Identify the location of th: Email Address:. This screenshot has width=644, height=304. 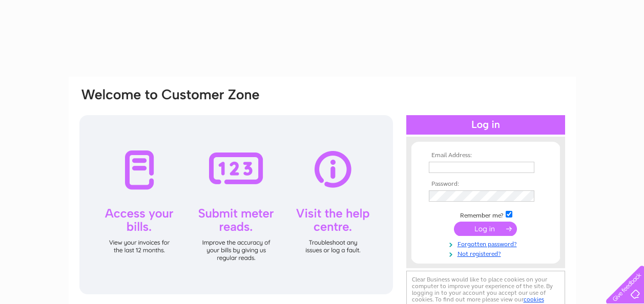
(485, 156).